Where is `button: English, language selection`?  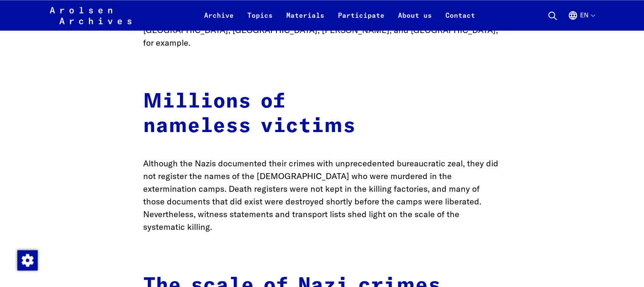
button: English, language selection is located at coordinates (581, 20).